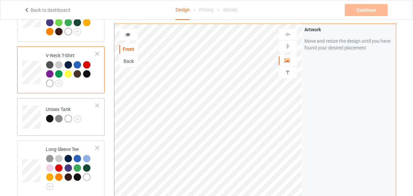 This screenshot has width=413, height=196. I want to click on div: Back, so click(128, 61).